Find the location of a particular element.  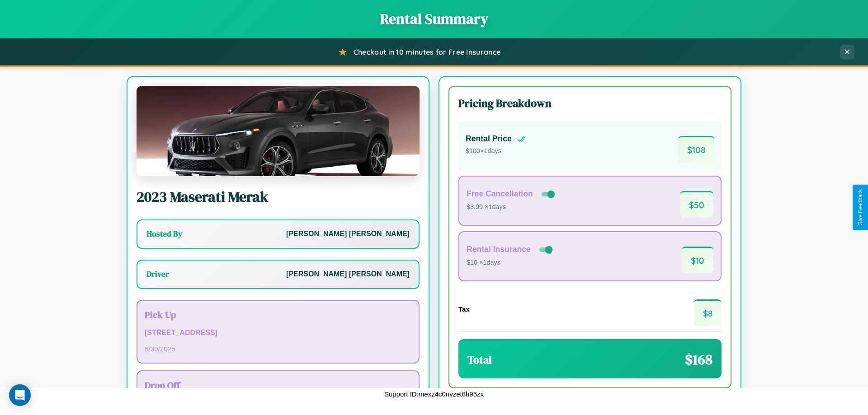

span: $ 108 is located at coordinates (696, 149).